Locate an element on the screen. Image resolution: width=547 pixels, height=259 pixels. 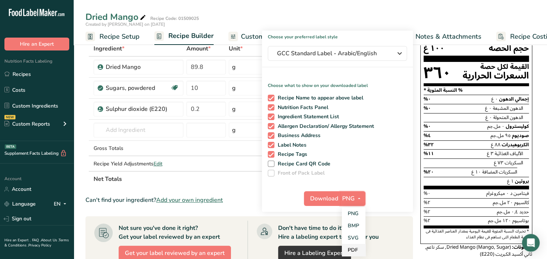
a: Terms & Conditions . is located at coordinates (36, 243).